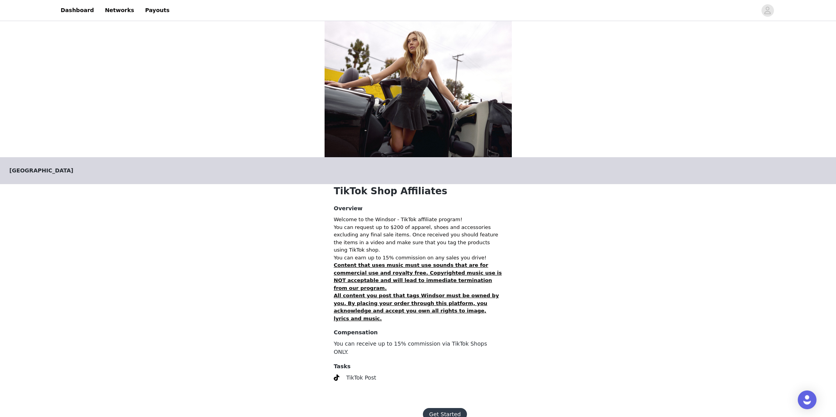 This screenshot has width=836, height=417. Describe the element at coordinates (418, 239) in the screenshot. I see `p: You can request up to $200 of apparel, shoes and accessories excluding any final sale items. Once...` at that location.